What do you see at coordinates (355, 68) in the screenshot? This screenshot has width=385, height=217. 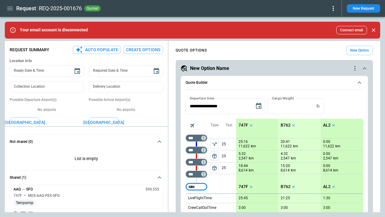 I see `div: quote-option-actions` at bounding box center [355, 68].